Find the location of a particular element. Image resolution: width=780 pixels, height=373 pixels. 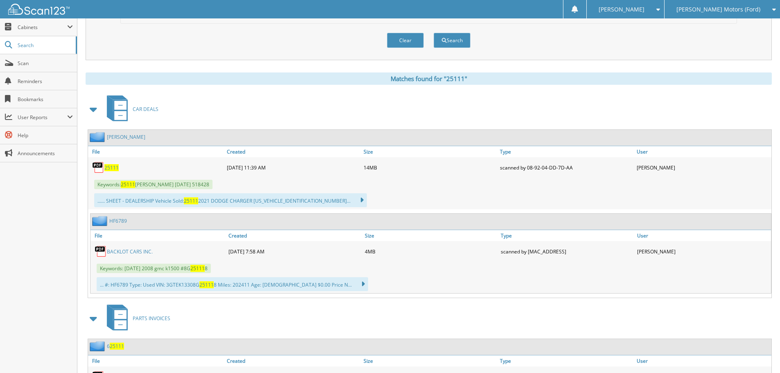

div: Chat Widget is located at coordinates (760, 353).